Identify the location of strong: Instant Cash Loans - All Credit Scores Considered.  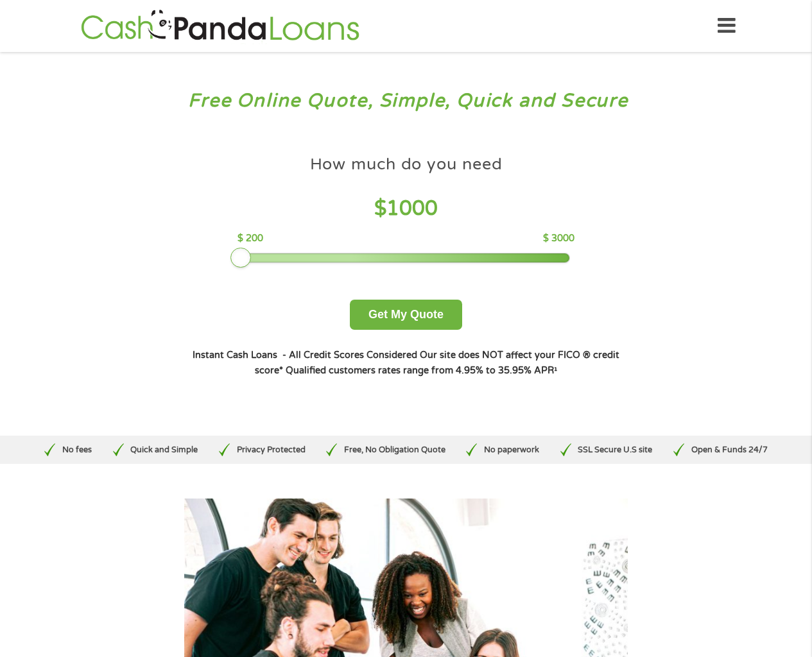
(305, 355).